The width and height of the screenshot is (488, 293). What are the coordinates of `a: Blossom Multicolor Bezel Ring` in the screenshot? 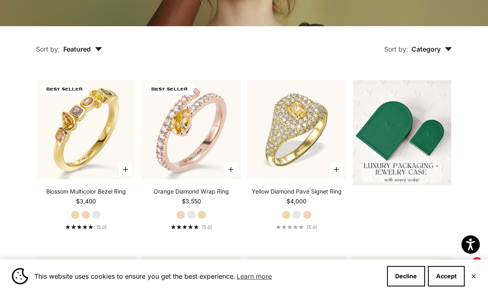 It's located at (86, 191).